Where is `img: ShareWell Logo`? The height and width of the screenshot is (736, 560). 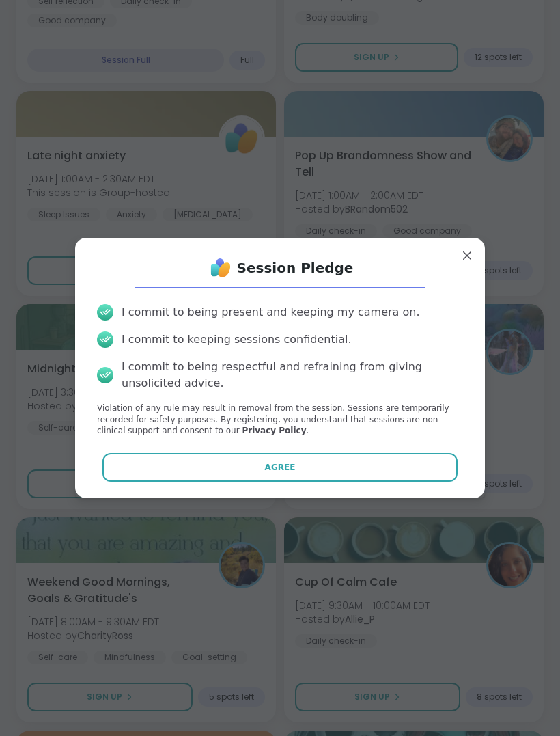 img: ShareWell Logo is located at coordinates (221, 268).